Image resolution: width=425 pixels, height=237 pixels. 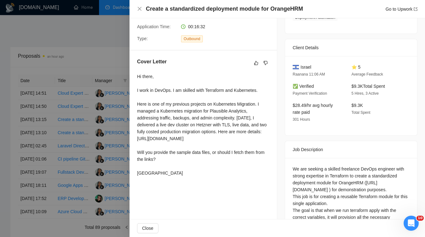 I want to click on span: $28.49/hr avg hourly rate paid, so click(x=312, y=109).